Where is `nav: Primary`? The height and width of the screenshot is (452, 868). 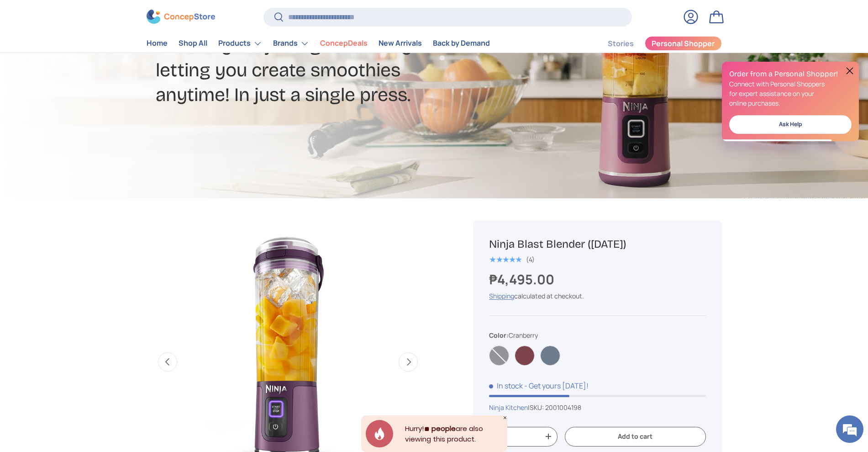 nav: Primary is located at coordinates (319, 43).